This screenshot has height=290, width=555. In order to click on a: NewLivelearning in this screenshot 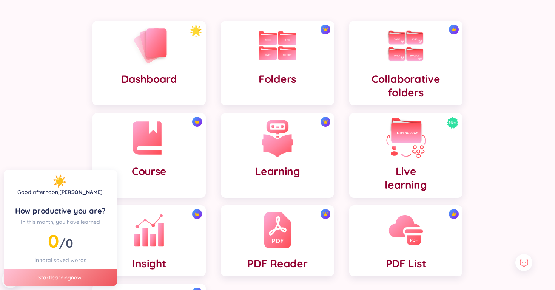, I will do `click(406, 155)`.